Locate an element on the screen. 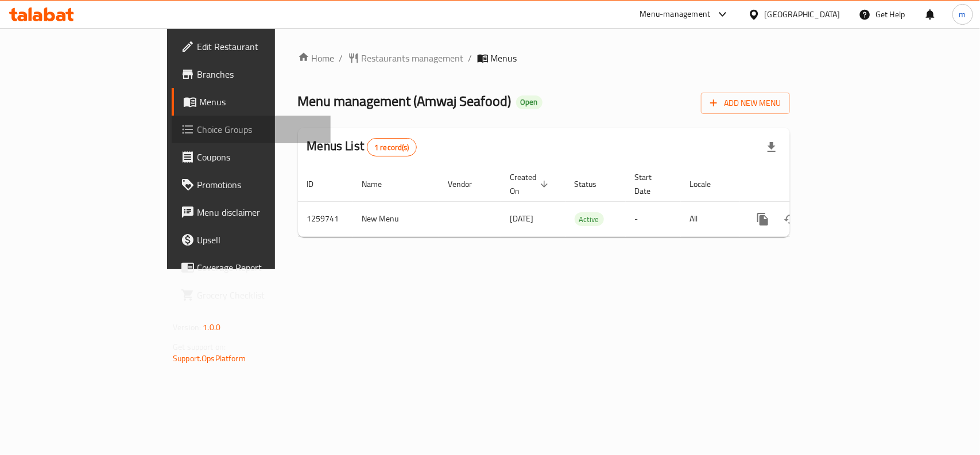  span: Coupons is located at coordinates (259, 157).